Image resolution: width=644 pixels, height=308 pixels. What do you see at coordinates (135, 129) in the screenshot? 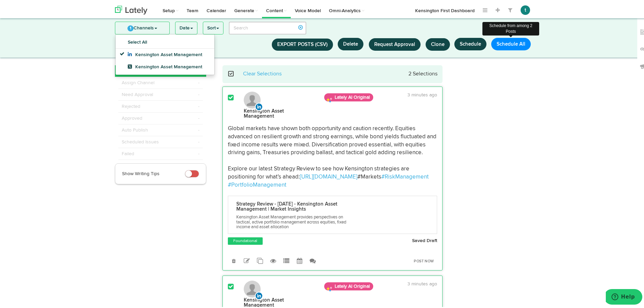
I see `span: Auto Publish` at bounding box center [135, 129].